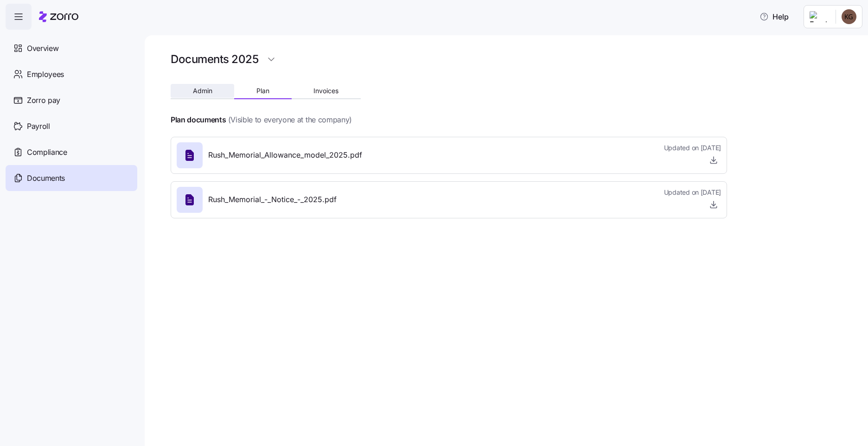  I want to click on span: Rush_Memorial_Allowance_model_2025.pdf, so click(285, 155).